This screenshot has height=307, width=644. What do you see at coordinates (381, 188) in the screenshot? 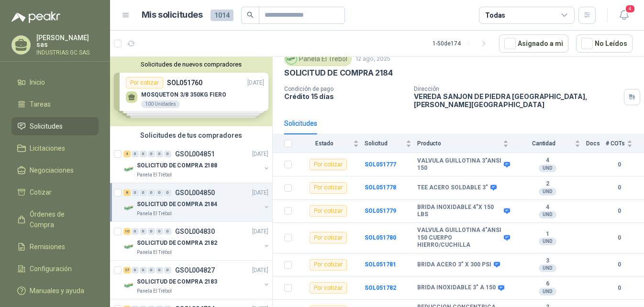
I see `b: SOL051778` at bounding box center [381, 188].